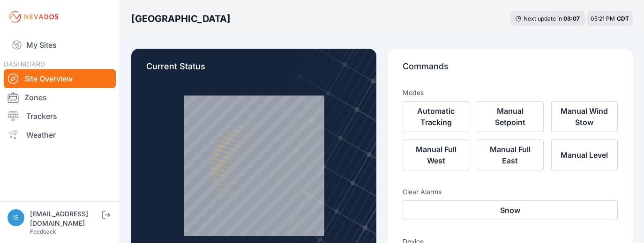 The width and height of the screenshot is (644, 243). What do you see at coordinates (623, 18) in the screenshot?
I see `span: CDT` at bounding box center [623, 18].